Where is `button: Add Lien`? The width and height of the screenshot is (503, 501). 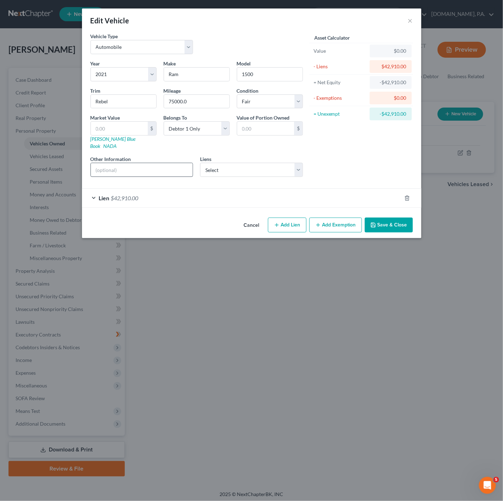
button: Add Lien is located at coordinates (287, 225).